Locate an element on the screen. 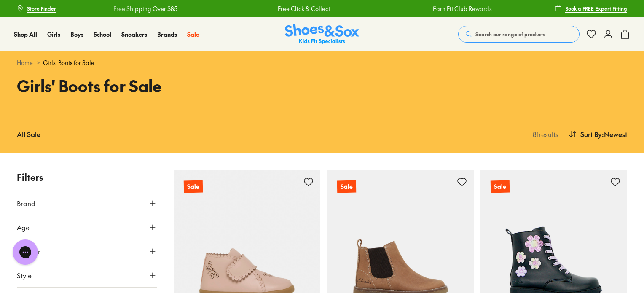 This screenshot has height=293, width=644. span: Sneakers is located at coordinates (134, 34).